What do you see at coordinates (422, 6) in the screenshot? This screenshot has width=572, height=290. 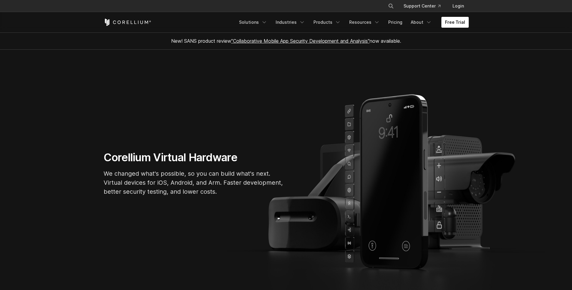 I see `a: Support Center` at bounding box center [422, 6].